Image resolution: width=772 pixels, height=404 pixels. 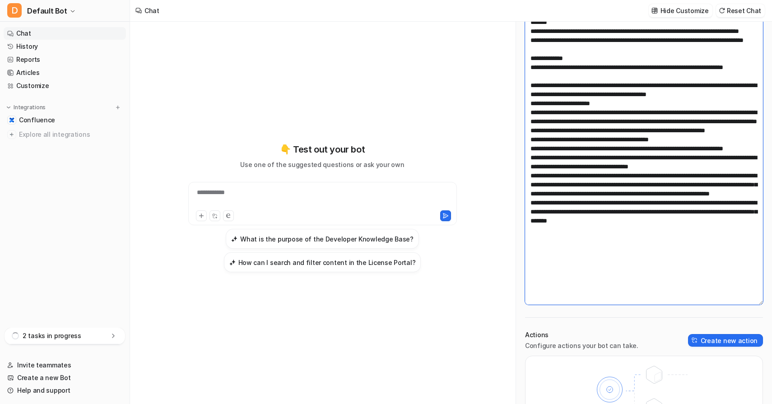 I want to click on span: Default Bot, so click(x=47, y=11).